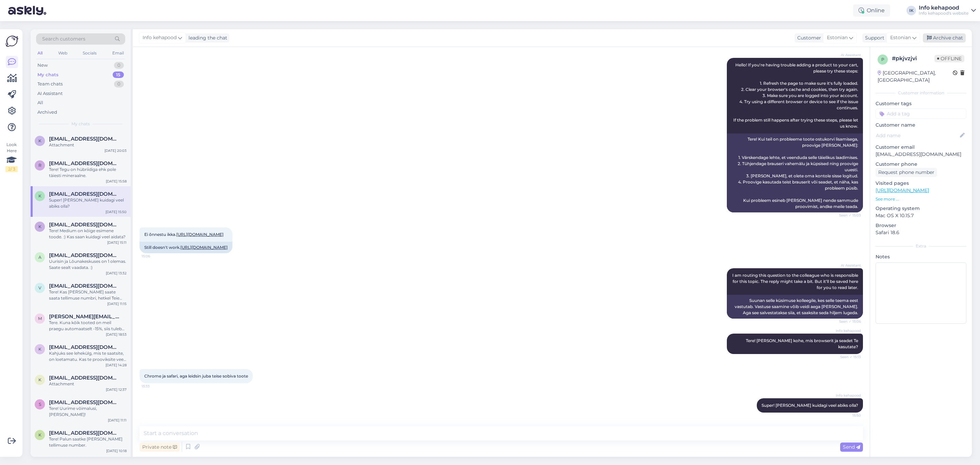 The width and height of the screenshot is (980, 465). Describe the element at coordinates (12, 157) in the screenshot. I see `div: Look Here` at that location.